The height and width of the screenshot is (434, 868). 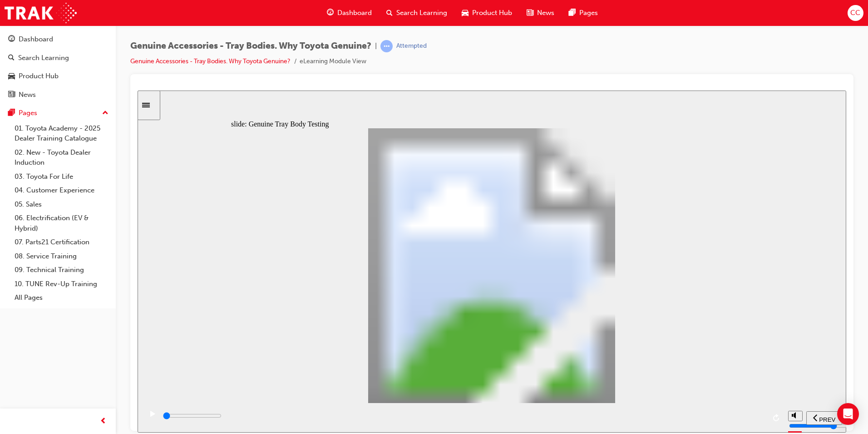 What do you see at coordinates (62, 256) in the screenshot?
I see `a: 08. Service Training` at bounding box center [62, 256].